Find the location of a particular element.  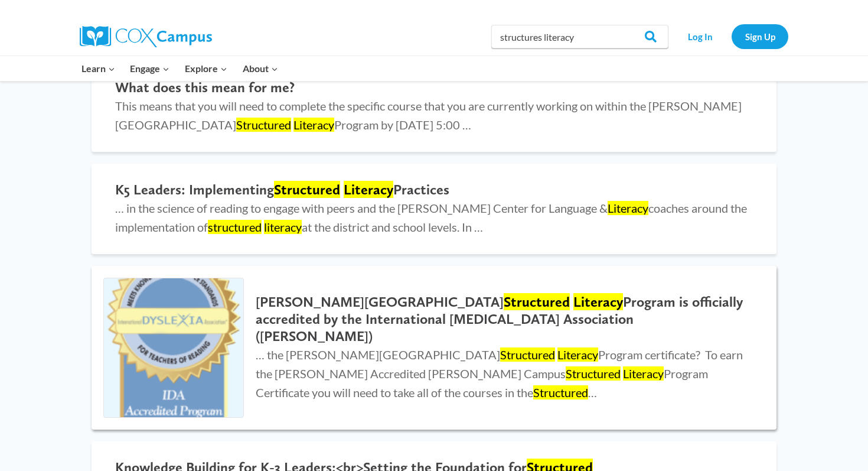

nav: Secondary Navigation is located at coordinates (731, 36).